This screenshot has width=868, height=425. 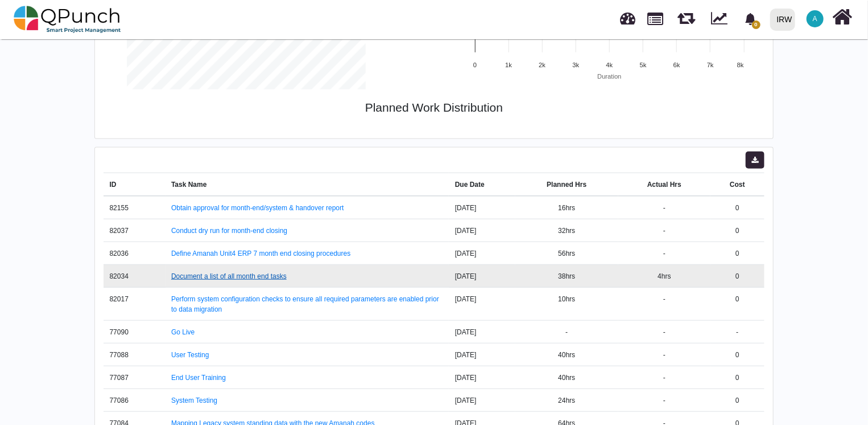 What do you see at coordinates (134, 230) in the screenshot?
I see `td: 82037` at bounding box center [134, 230].